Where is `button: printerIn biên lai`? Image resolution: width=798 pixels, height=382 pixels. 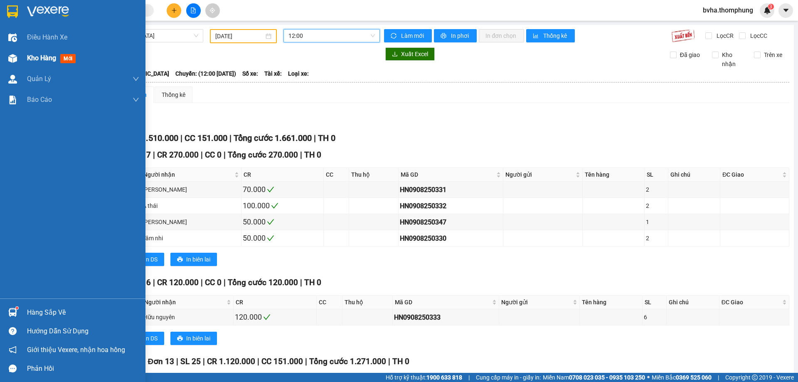
button: printerIn biên lai is located at coordinates (194, 259).